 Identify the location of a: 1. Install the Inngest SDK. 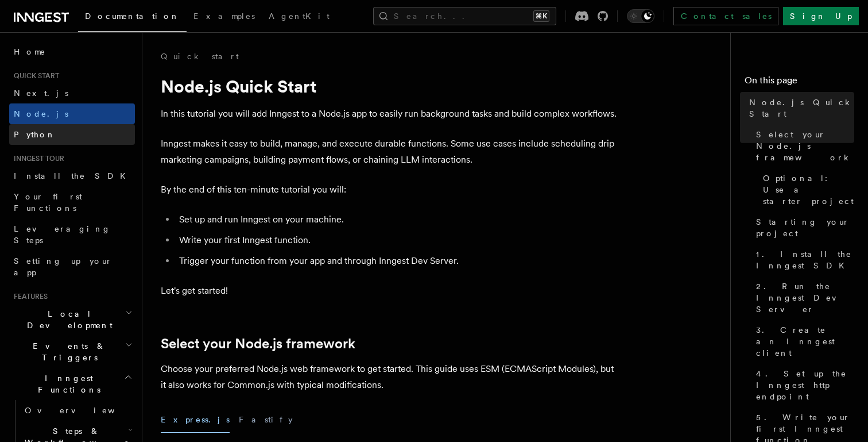
(802, 259).